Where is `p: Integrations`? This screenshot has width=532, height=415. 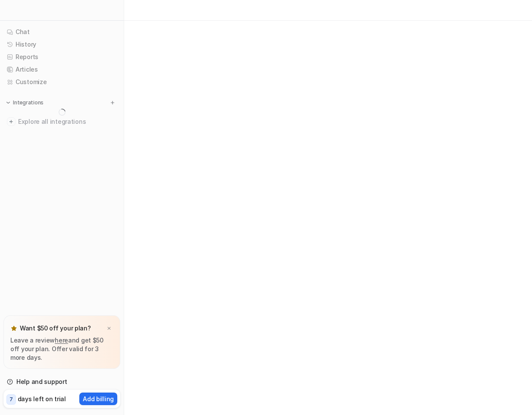
p: Integrations is located at coordinates (28, 103).